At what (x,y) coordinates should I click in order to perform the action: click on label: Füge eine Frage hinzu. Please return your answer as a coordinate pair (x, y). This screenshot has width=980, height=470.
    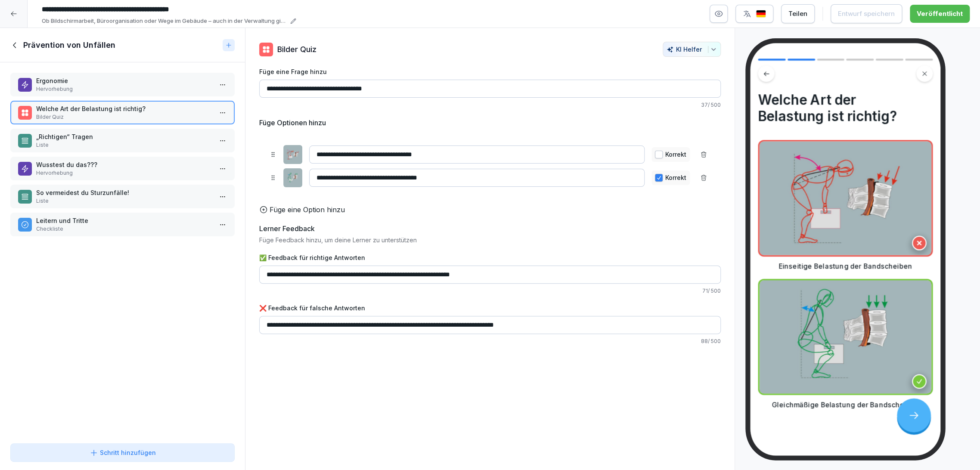
    Looking at the image, I should click on (490, 71).